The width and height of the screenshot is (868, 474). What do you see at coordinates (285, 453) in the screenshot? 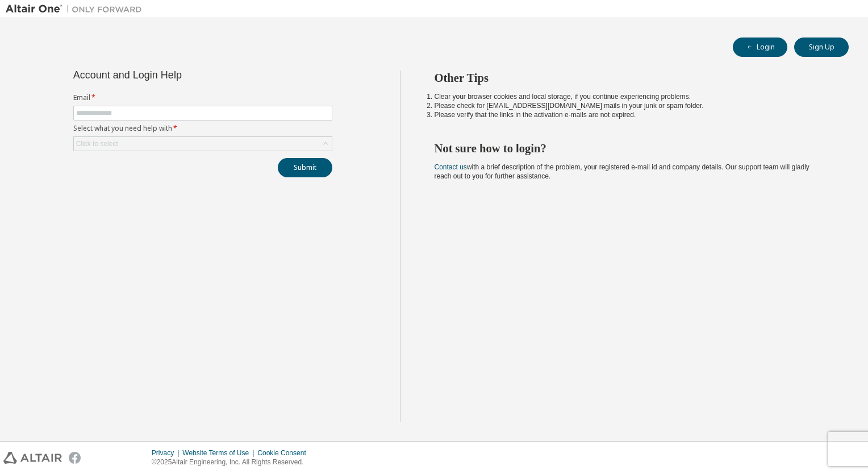
I see `div: Cookie Consent` at bounding box center [285, 453].